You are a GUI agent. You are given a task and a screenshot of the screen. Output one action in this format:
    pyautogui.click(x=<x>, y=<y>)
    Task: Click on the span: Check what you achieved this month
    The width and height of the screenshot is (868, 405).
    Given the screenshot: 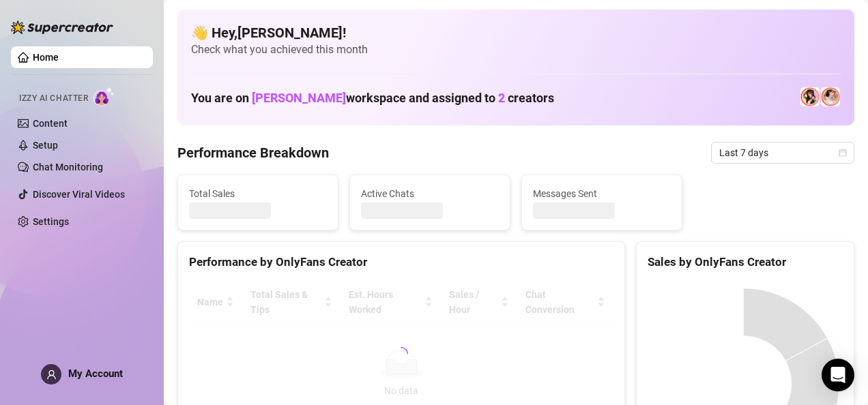 What is the action you would take?
    pyautogui.click(x=516, y=50)
    